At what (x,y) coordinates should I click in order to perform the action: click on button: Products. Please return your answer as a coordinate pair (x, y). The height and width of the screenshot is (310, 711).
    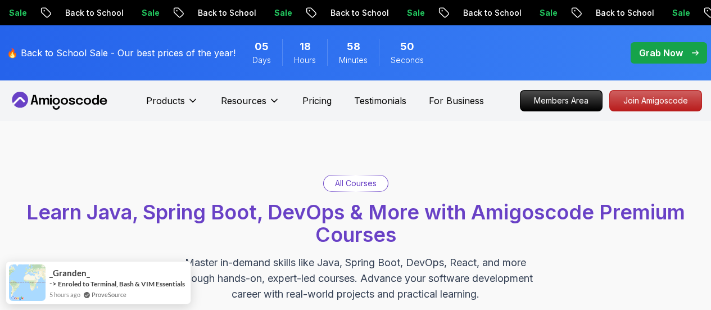
    Looking at the image, I should click on (172, 105).